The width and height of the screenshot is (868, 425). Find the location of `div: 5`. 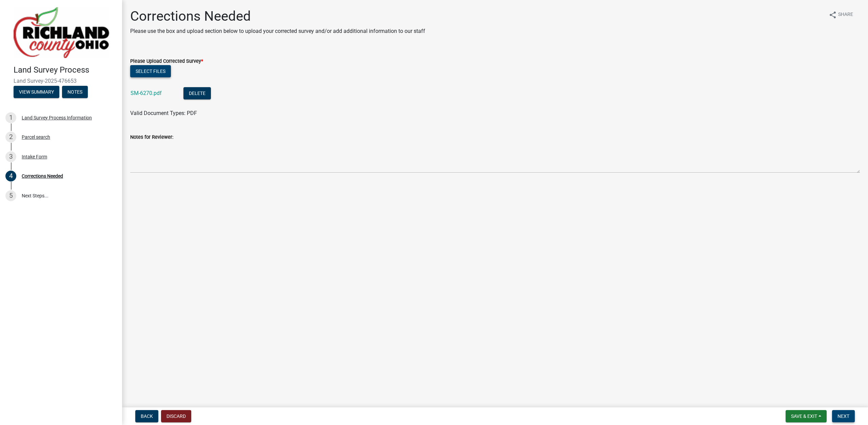

div: 5 is located at coordinates (11, 195).